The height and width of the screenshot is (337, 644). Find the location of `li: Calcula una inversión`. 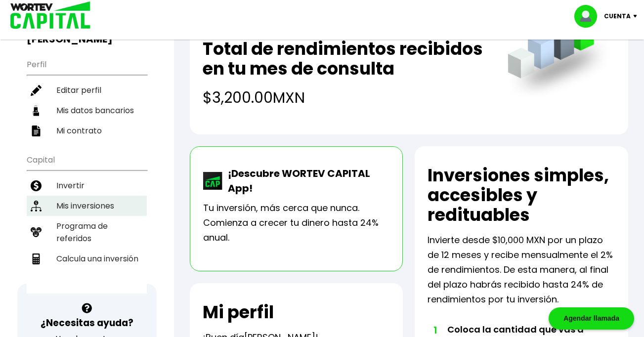

li: Calcula una inversión is located at coordinates (87, 259).